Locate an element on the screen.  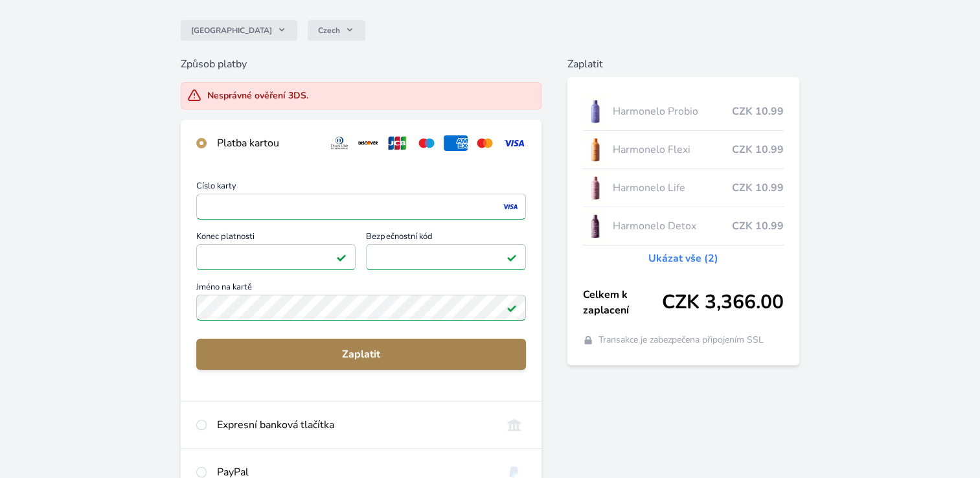
span: Czech is located at coordinates (329, 30).